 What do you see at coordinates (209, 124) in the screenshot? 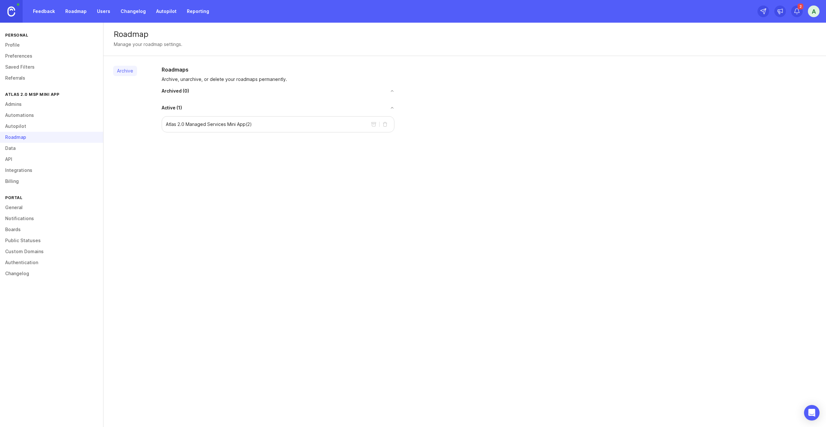
I see `p: Atlas 2.0 Managed Services Mini App ( 2 )` at bounding box center [209, 124].